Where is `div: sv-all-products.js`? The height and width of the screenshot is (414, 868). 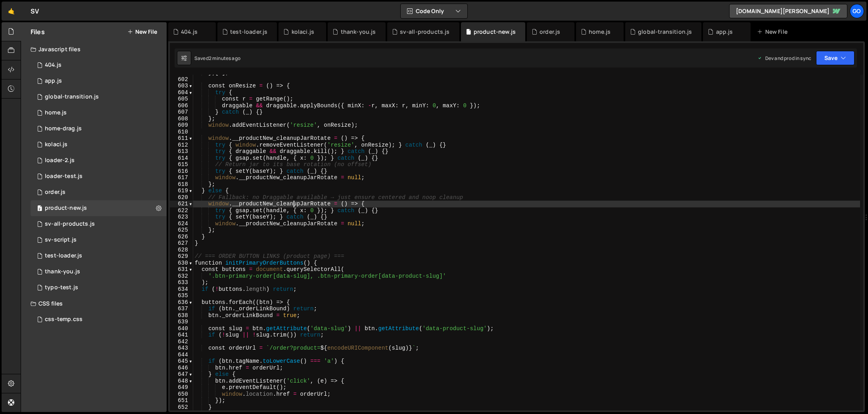 div: sv-all-products.js is located at coordinates (425, 32).